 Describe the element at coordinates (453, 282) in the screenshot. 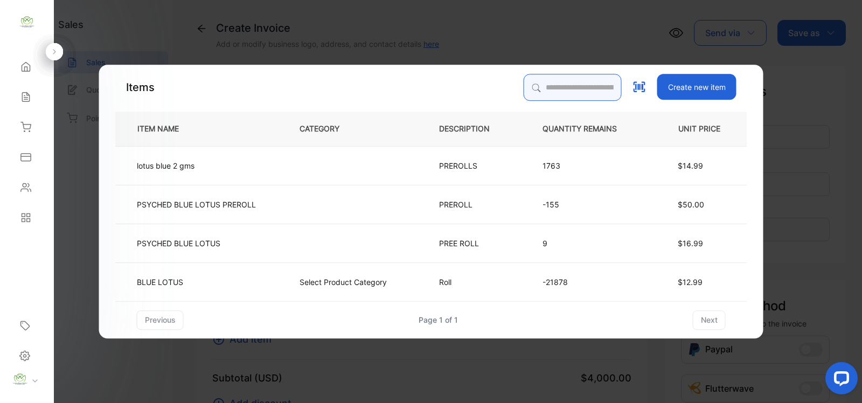

I see `p: Roll` at that location.